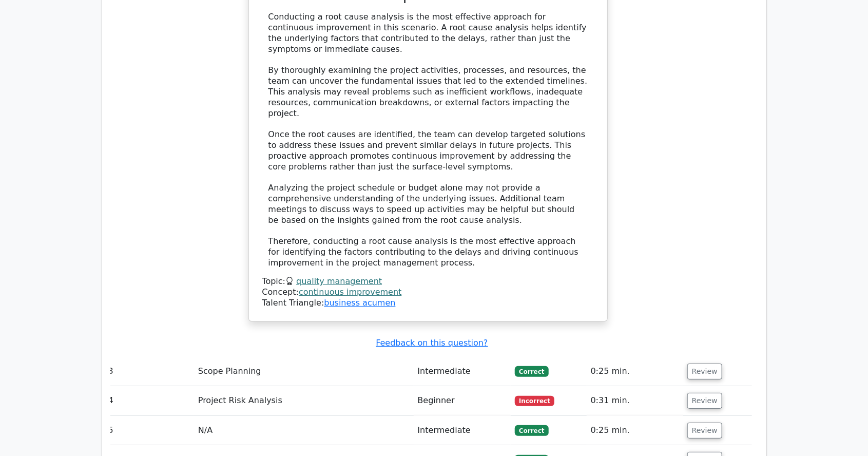 The image size is (868, 456). I want to click on div: Concept:, so click(428, 292).